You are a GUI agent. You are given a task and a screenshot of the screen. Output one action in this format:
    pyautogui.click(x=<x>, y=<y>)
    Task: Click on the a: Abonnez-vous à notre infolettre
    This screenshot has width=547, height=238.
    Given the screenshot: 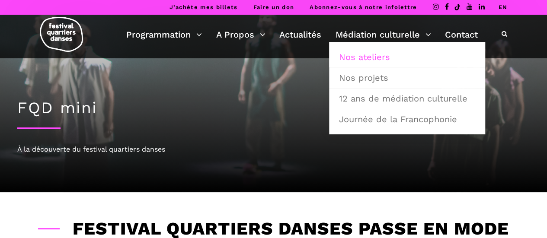 What is the action you would take?
    pyautogui.click(x=363, y=7)
    